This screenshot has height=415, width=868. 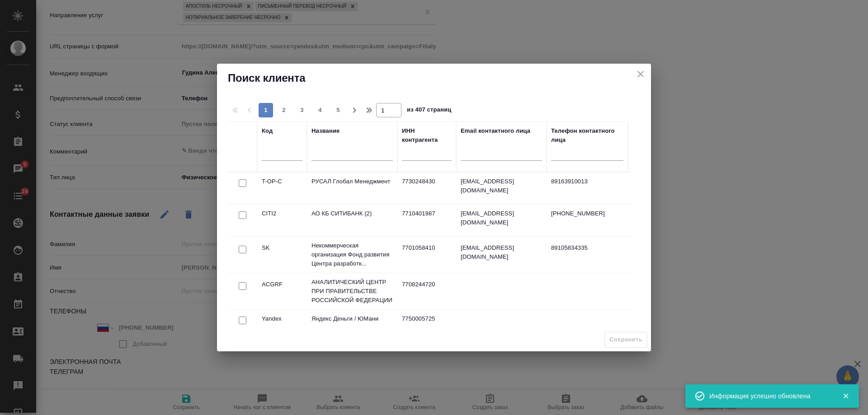 What do you see at coordinates (267, 131) in the screenshot?
I see `div: Код` at bounding box center [267, 131].